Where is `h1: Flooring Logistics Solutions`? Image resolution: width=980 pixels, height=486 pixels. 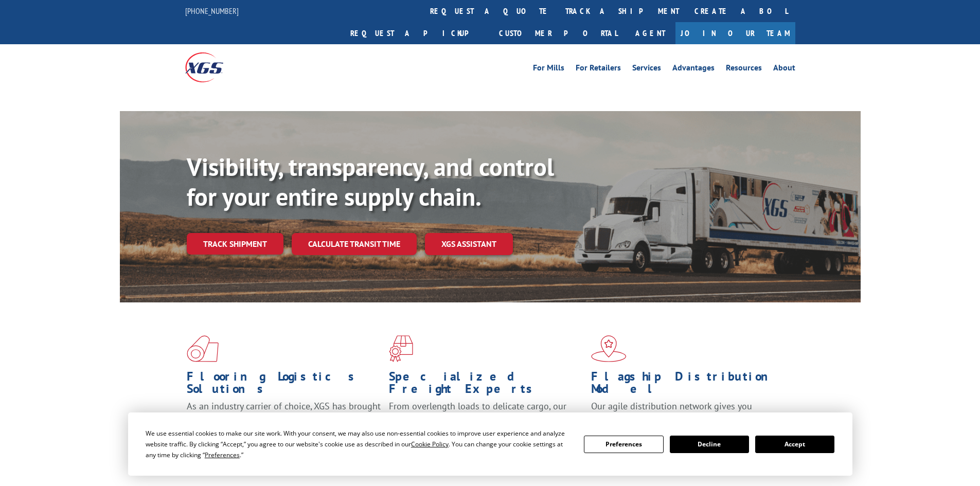
h1: Flooring Logistics Solutions is located at coordinates (284, 385).